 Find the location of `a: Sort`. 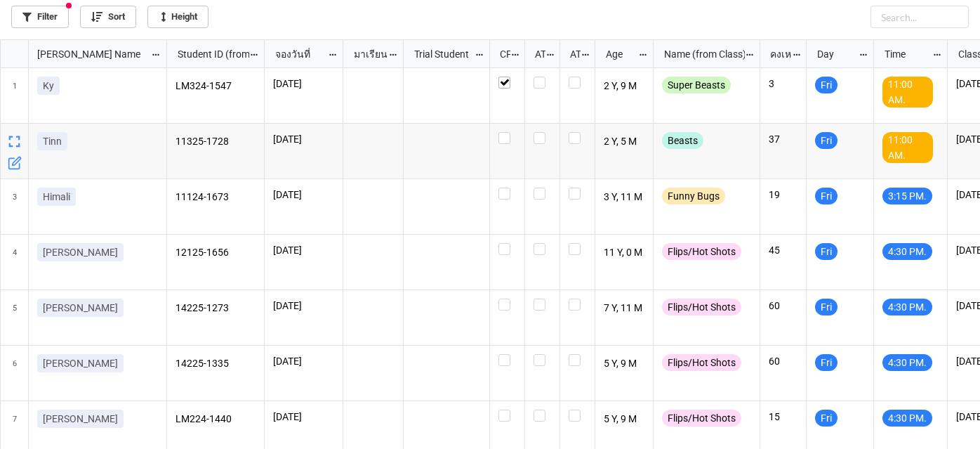

a: Sort is located at coordinates (108, 17).